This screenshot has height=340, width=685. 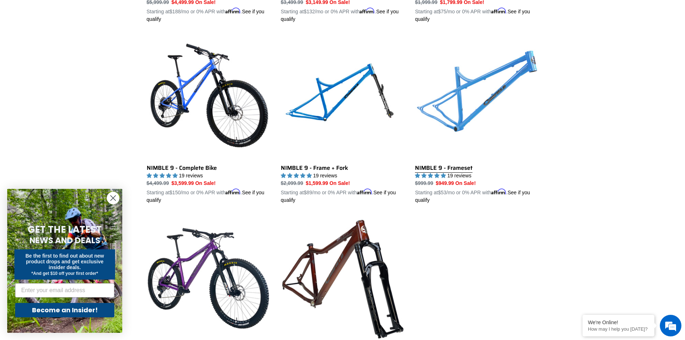 I want to click on span: *And get $10 off your first order*, so click(x=64, y=273).